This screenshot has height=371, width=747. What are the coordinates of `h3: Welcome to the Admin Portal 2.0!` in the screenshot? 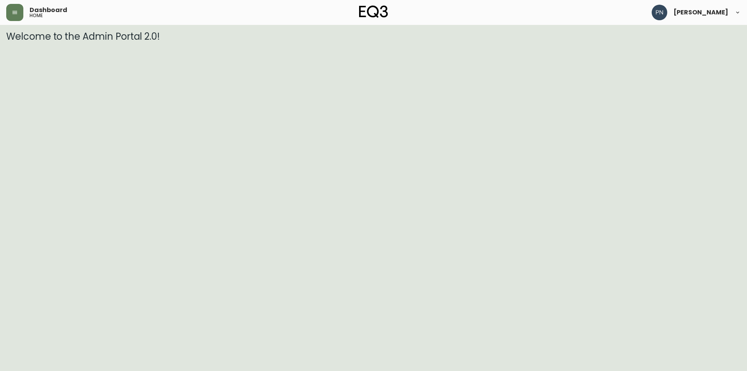 It's located at (374, 37).